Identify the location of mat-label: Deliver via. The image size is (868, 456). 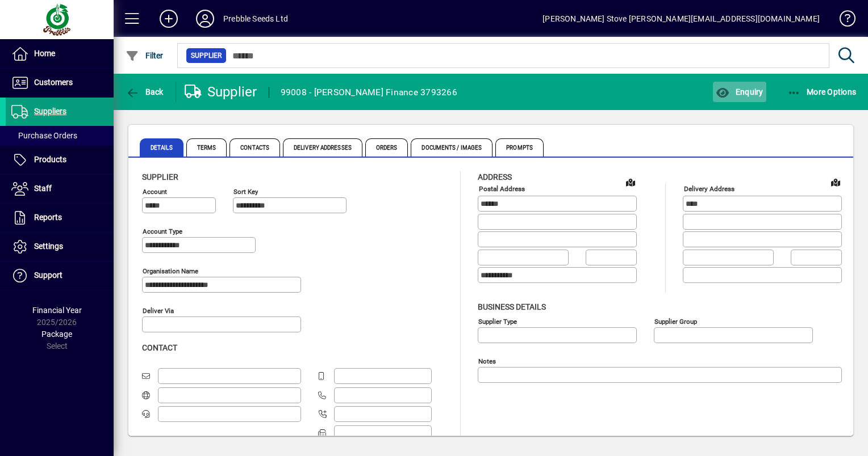
(158, 311).